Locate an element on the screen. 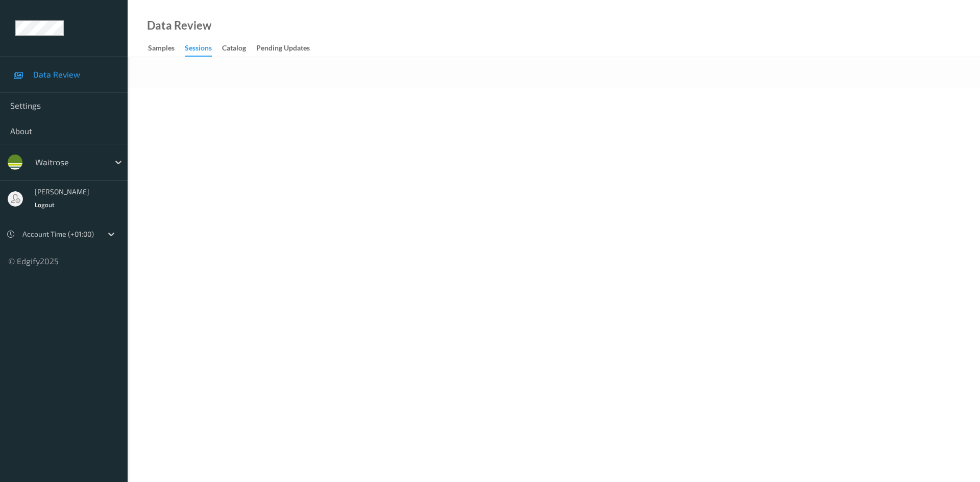 The image size is (980, 482). div: Data Review is located at coordinates (179, 26).